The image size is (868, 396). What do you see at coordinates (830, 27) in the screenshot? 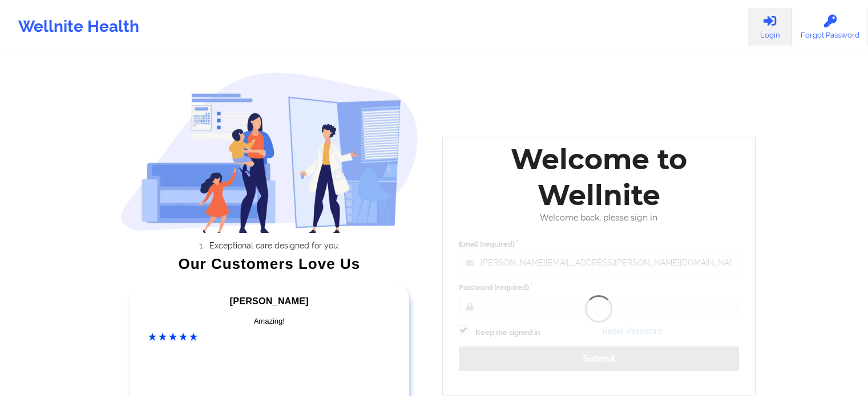
I see `a: Forgot Password` at bounding box center [830, 27].